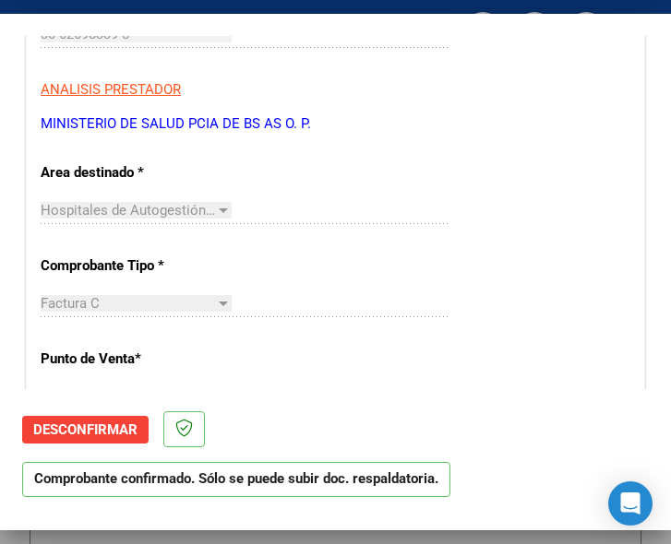 The image size is (671, 544). I want to click on p: Punto de Venta, so click(129, 359).